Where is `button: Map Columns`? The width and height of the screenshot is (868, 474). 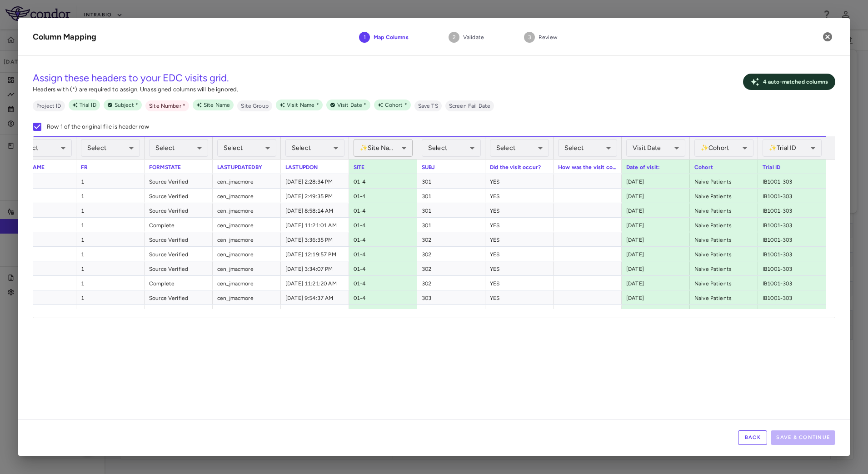 button: Map Columns is located at coordinates (383, 37).